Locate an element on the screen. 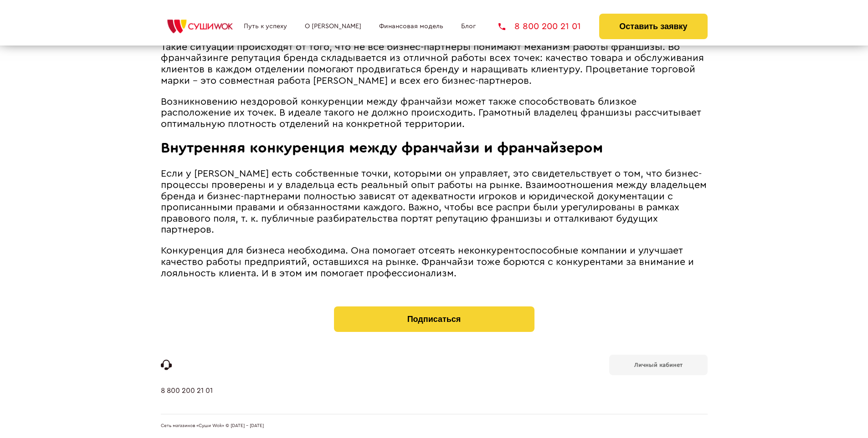 This screenshot has height=438, width=868. button: Оставить заявку is located at coordinates (653, 27).